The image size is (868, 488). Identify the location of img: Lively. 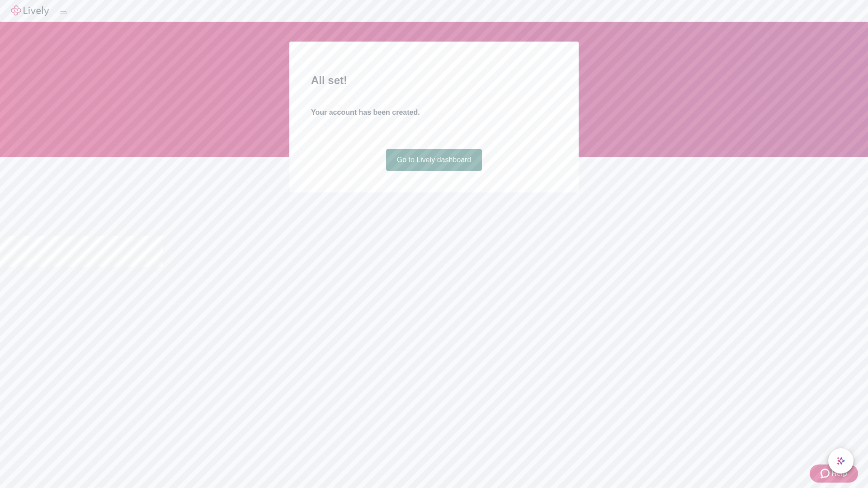
(30, 11).